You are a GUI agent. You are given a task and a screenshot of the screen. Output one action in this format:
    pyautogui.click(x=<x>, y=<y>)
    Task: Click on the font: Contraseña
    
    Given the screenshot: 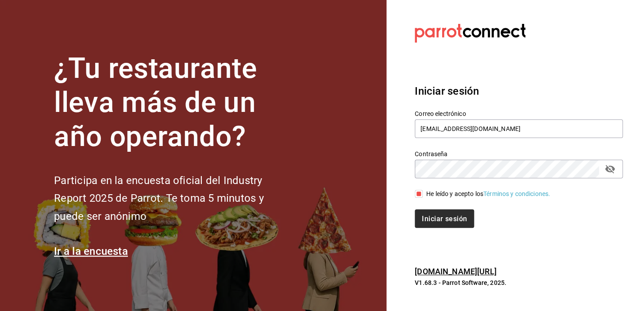 What is the action you would take?
    pyautogui.click(x=431, y=154)
    